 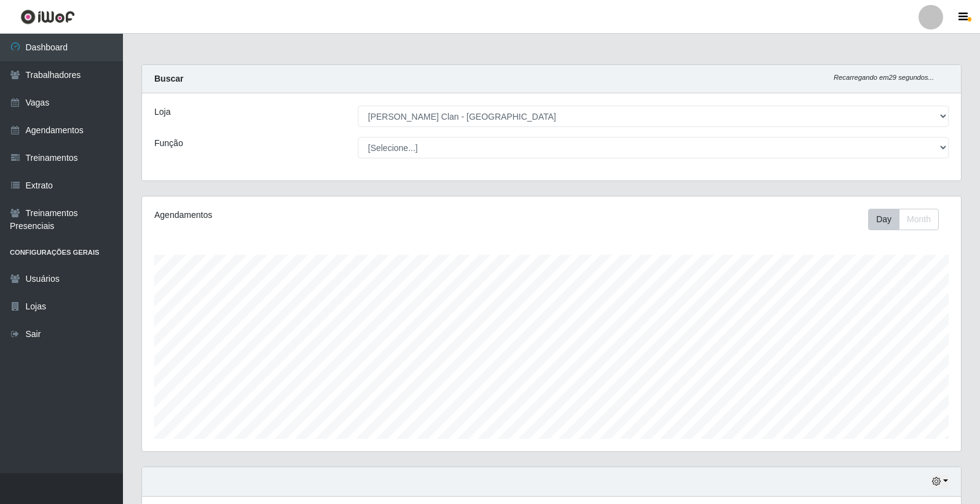 What do you see at coordinates (883, 219) in the screenshot?
I see `button: Day` at bounding box center [883, 219].